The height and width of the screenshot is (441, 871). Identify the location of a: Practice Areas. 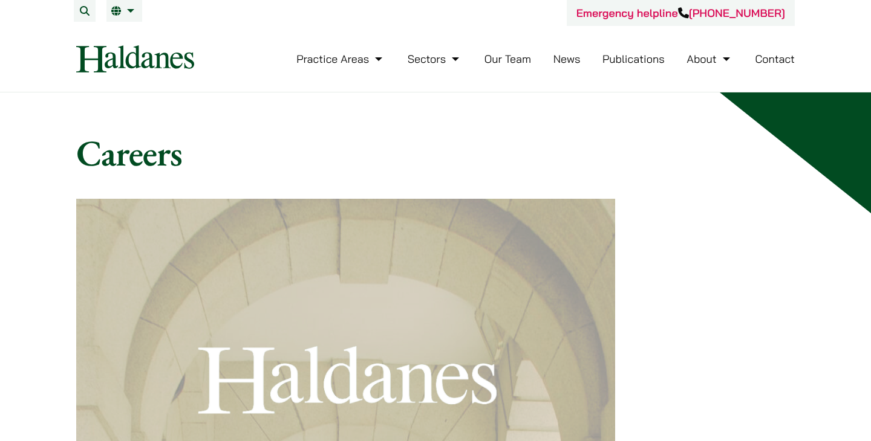
(340, 59).